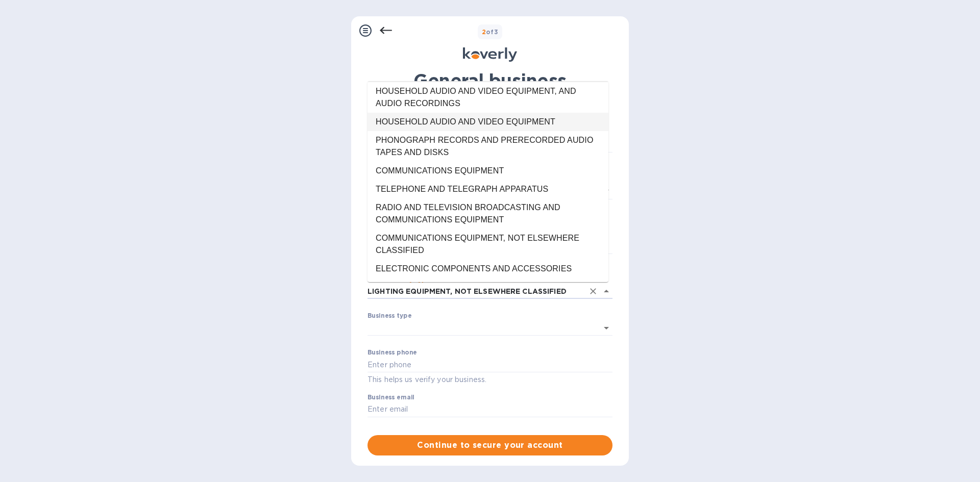 This screenshot has height=482, width=980. I want to click on li: ELECTRONIC COMPONENTS AND ACCESSORIES, so click(488, 269).